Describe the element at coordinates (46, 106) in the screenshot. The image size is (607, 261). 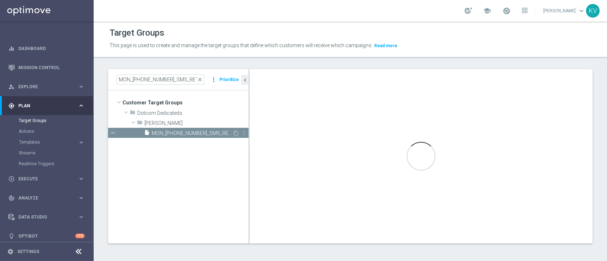
I see `button: gps_fixed Plan keyboard_arrow_right` at that location.